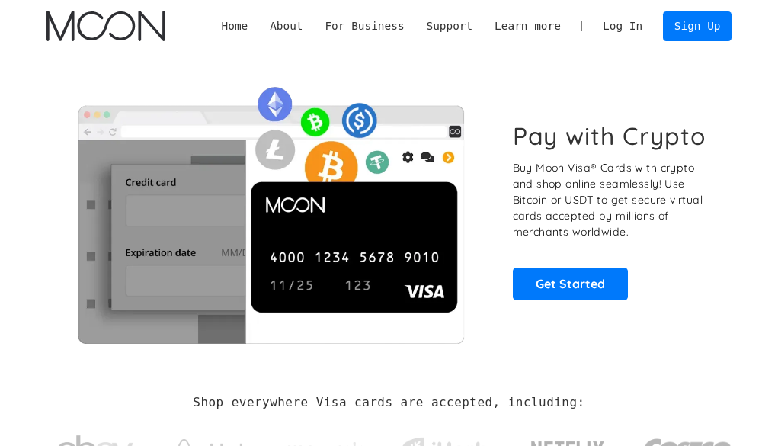  Describe the element at coordinates (571, 283) in the screenshot. I see `a: Get Started` at that location.